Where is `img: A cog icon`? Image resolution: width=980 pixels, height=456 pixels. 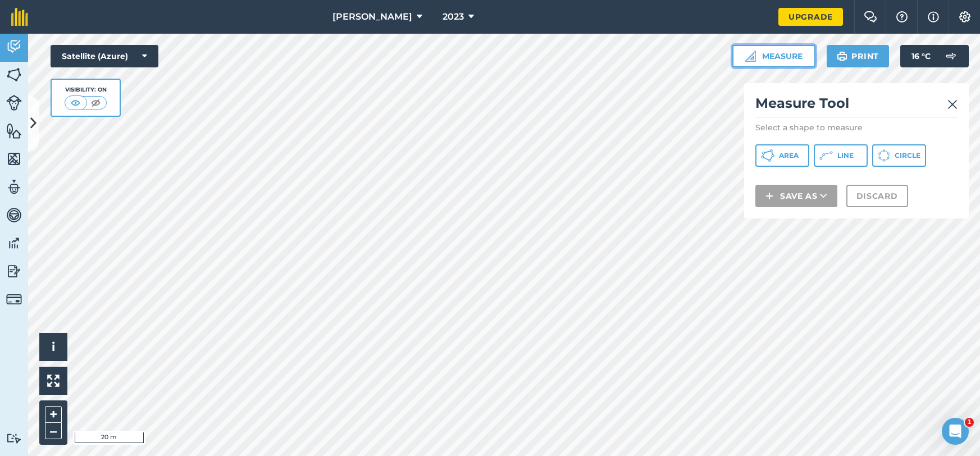 img: A cog icon is located at coordinates (965, 16).